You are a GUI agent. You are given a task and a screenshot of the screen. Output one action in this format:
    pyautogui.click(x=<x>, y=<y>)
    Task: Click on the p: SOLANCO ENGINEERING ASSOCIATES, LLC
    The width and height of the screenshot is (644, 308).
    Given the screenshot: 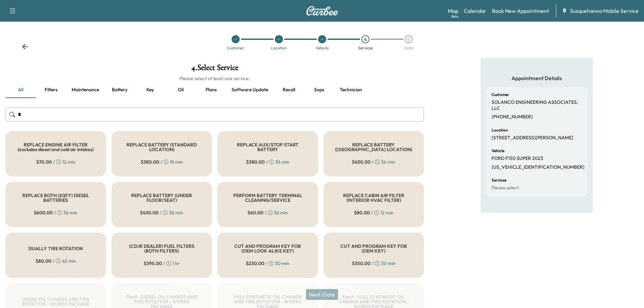 What is the action you would take?
    pyautogui.click(x=537, y=105)
    